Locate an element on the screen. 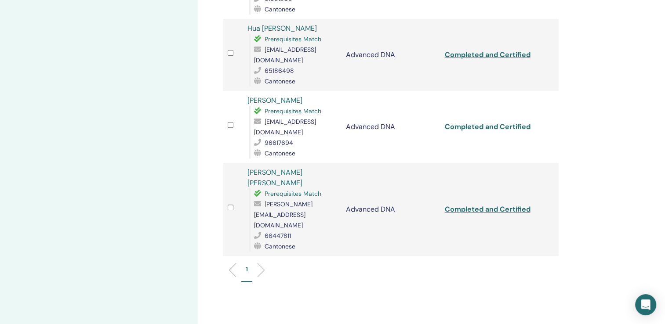  span: 65186498 is located at coordinates (279, 71).